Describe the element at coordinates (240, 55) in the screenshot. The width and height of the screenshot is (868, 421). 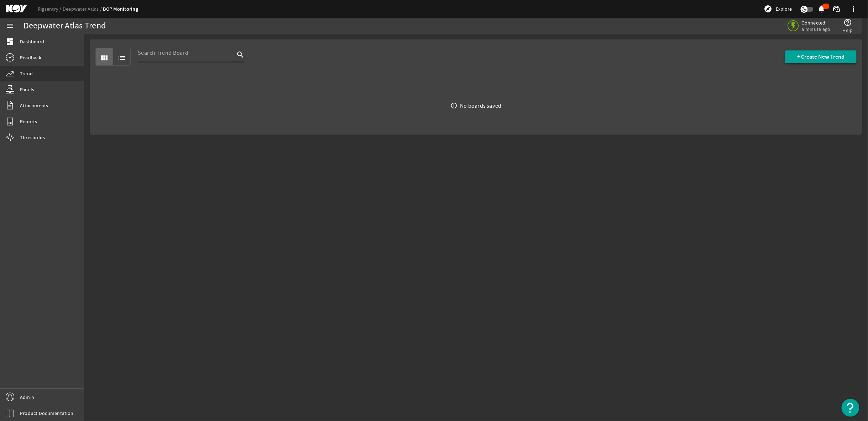
I see `i: search` at that location.